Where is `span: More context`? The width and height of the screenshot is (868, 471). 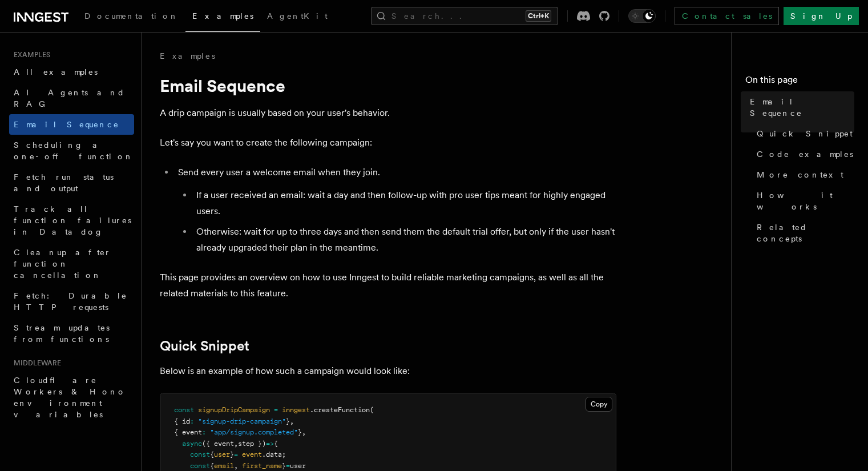
span: More context is located at coordinates (800, 175).